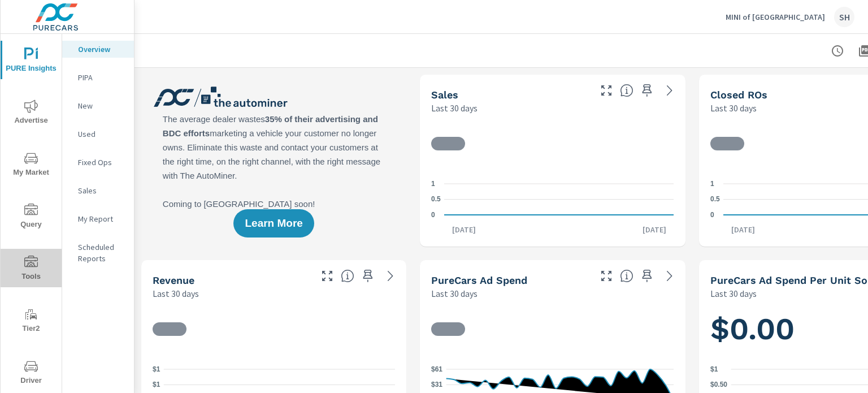 This screenshot has height=393, width=868. What do you see at coordinates (718, 385) in the screenshot?
I see `text: $0.50` at bounding box center [718, 385].